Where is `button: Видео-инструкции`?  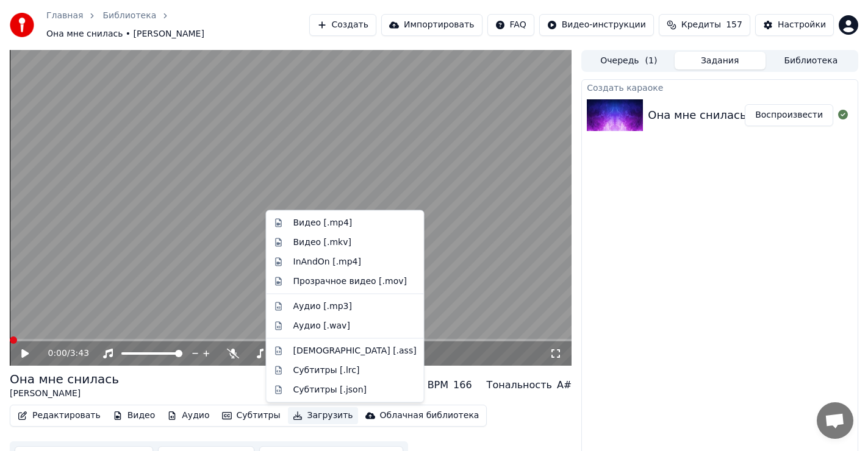
button: Видео-инструкции is located at coordinates (597, 25).